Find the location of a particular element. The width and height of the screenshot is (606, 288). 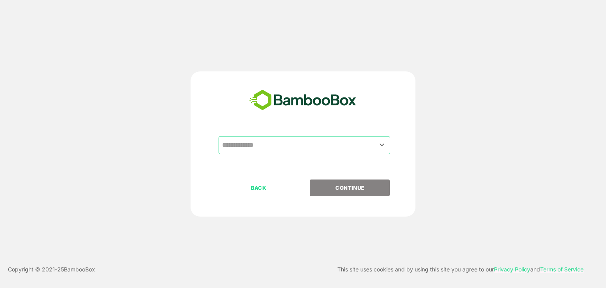

p: Copyright © 2021- 25 BambooBox is located at coordinates (51, 269).